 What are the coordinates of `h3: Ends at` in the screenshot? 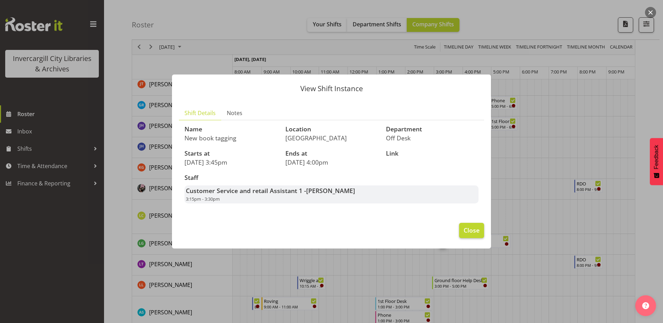 It's located at (332, 154).